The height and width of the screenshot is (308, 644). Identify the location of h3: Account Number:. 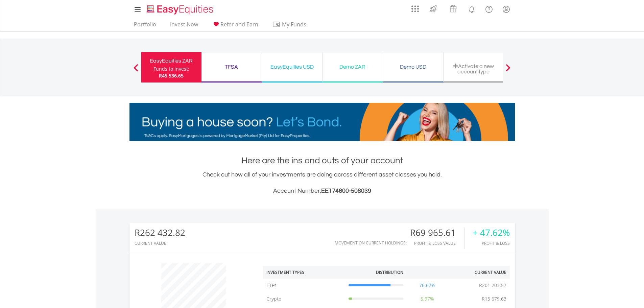
(322, 191).